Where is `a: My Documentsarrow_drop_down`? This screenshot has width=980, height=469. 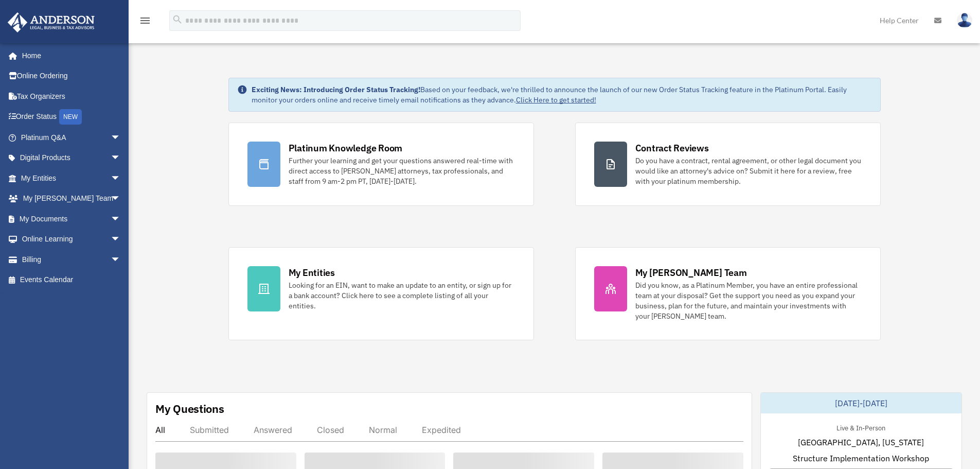 a: My Documentsarrow_drop_down is located at coordinates (72, 219).